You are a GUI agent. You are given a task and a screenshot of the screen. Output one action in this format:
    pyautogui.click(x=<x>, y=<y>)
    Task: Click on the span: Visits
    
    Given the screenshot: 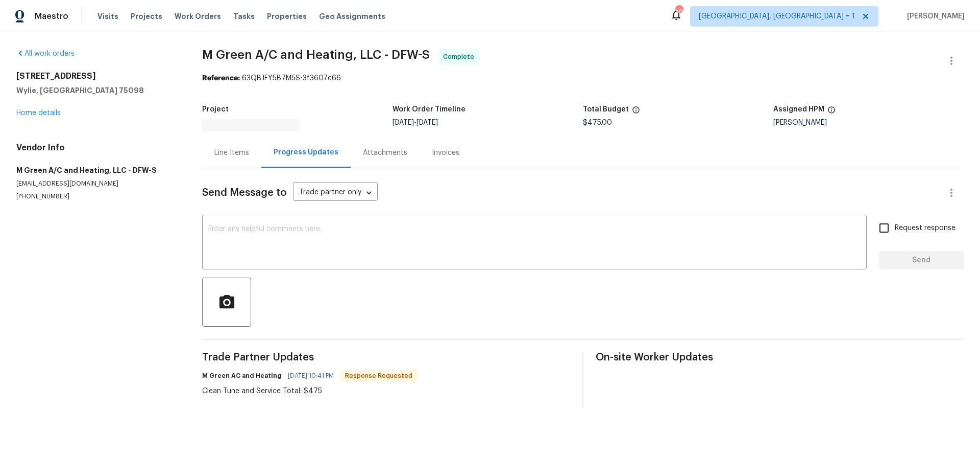 What is the action you would take?
    pyautogui.click(x=107, y=16)
    